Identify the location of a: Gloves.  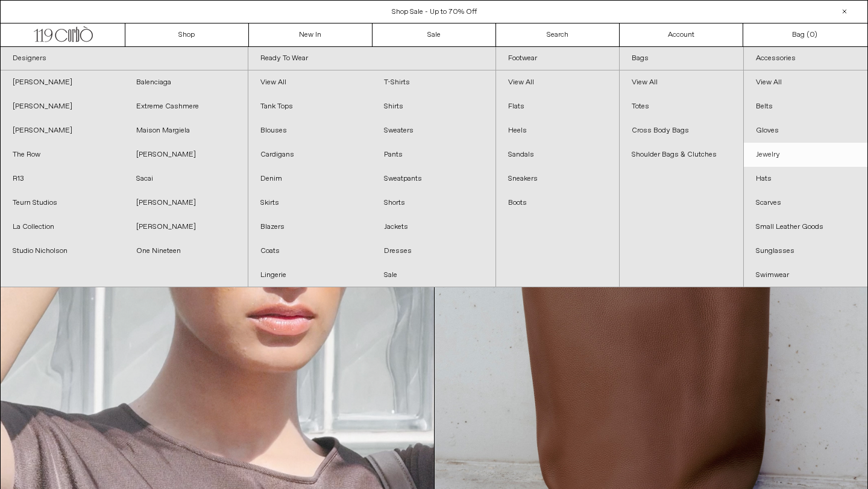
(805, 130).